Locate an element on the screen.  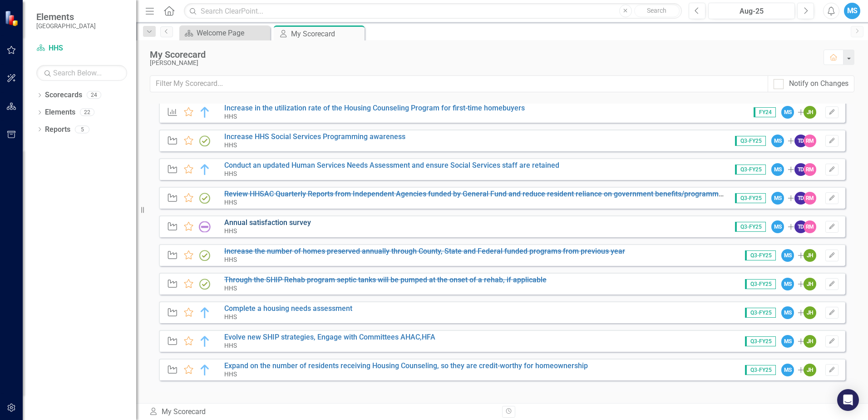
div: 22 is located at coordinates (88, 112).